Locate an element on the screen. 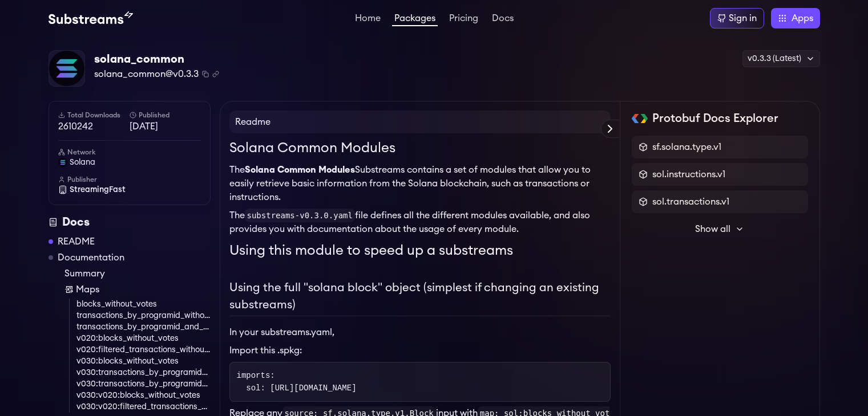 The height and width of the screenshot is (416, 868). a: solana is located at coordinates (130, 163).